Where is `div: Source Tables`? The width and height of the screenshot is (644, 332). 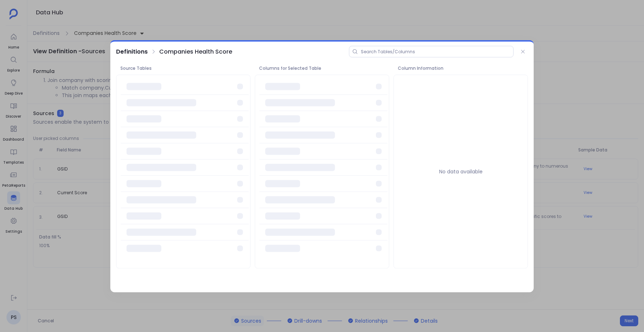
div: Source Tables is located at coordinates (183, 68).